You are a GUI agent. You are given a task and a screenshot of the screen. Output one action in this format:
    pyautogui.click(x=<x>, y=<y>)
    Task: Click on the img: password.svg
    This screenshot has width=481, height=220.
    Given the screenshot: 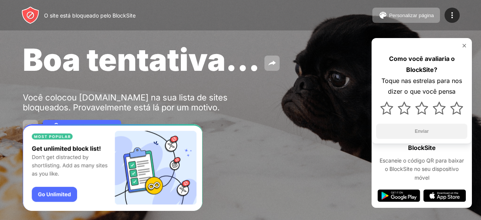 What is the action you would take?
    pyautogui.click(x=56, y=127)
    